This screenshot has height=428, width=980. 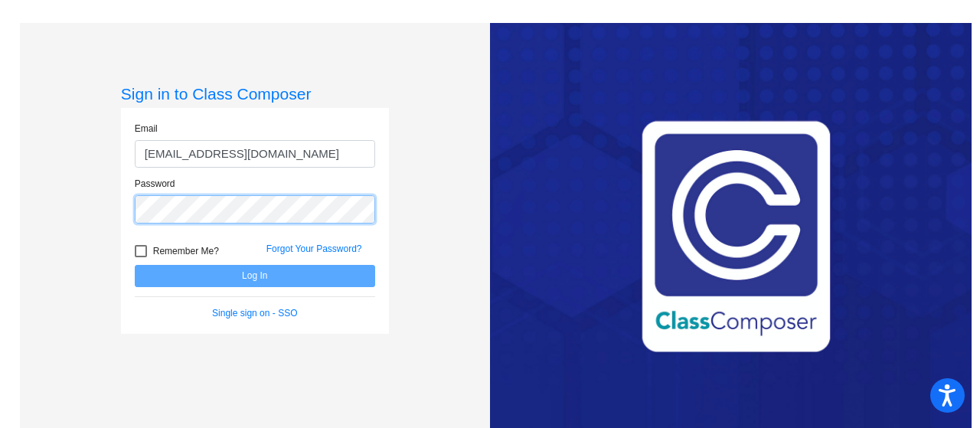 I want to click on label: Email, so click(x=147, y=128).